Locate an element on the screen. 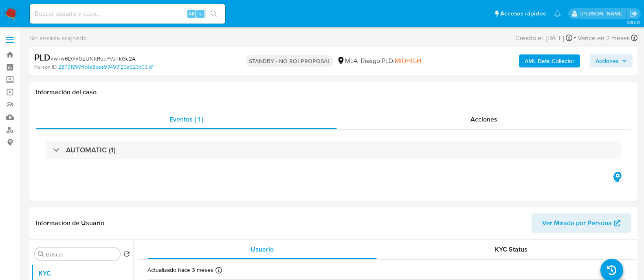 The image size is (644, 280). a: 28791899f1c4a8bee93493123a623c03 is located at coordinates (106, 67).